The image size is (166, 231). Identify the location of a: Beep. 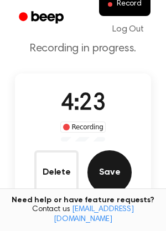
(42, 18).